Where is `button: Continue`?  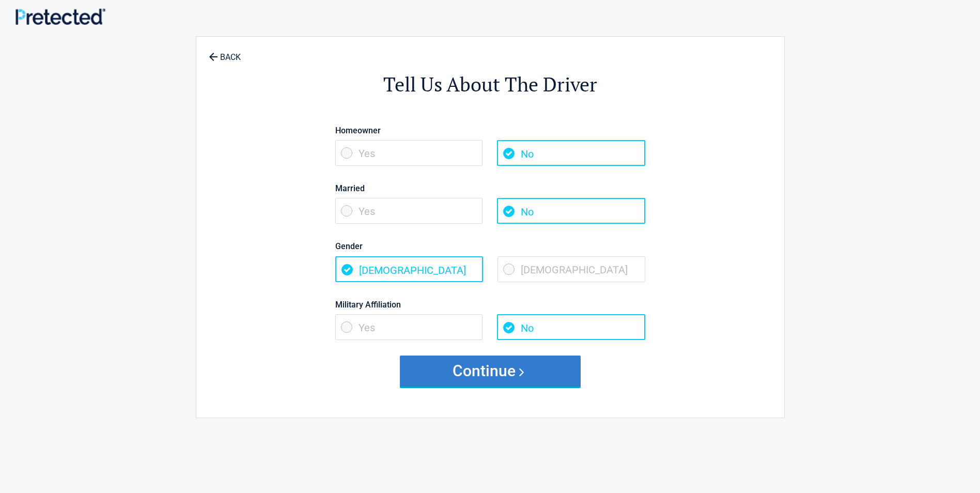
button: Continue is located at coordinates (490, 371).